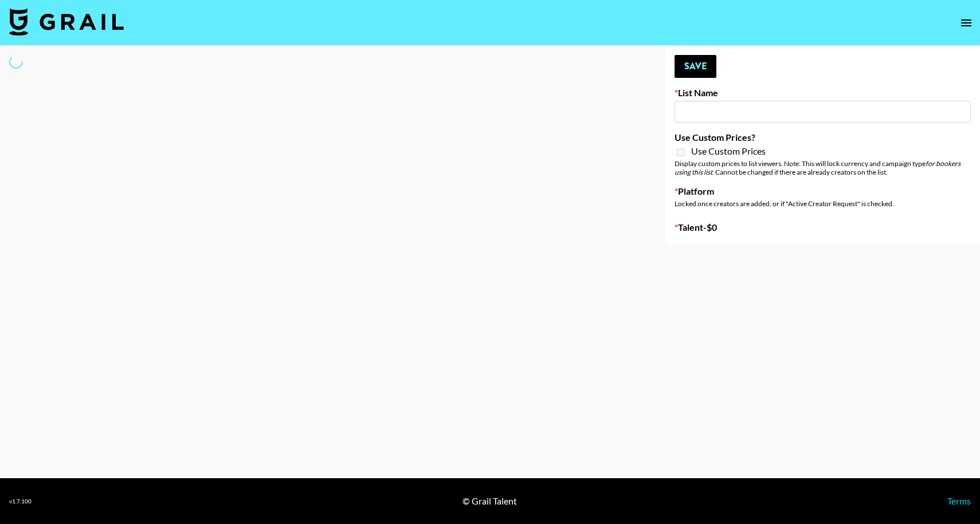  What do you see at coordinates (66, 22) in the screenshot?
I see `img: Grail Talent` at bounding box center [66, 22].